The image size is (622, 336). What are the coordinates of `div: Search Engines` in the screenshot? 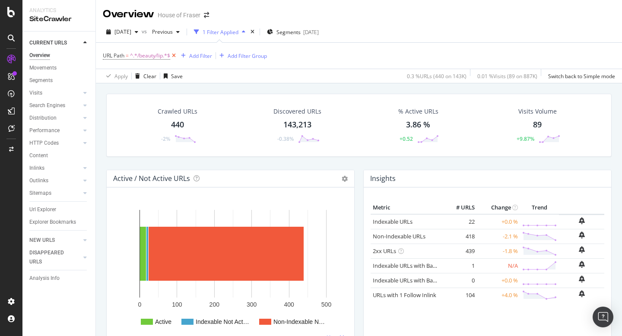 It's located at (47, 105).